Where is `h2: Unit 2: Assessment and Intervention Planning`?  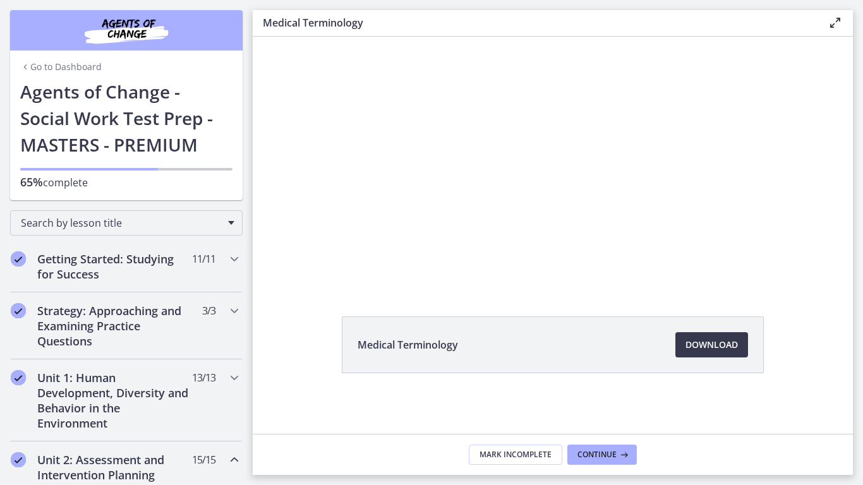 h2: Unit 2: Assessment and Intervention Planning is located at coordinates (114, 467).